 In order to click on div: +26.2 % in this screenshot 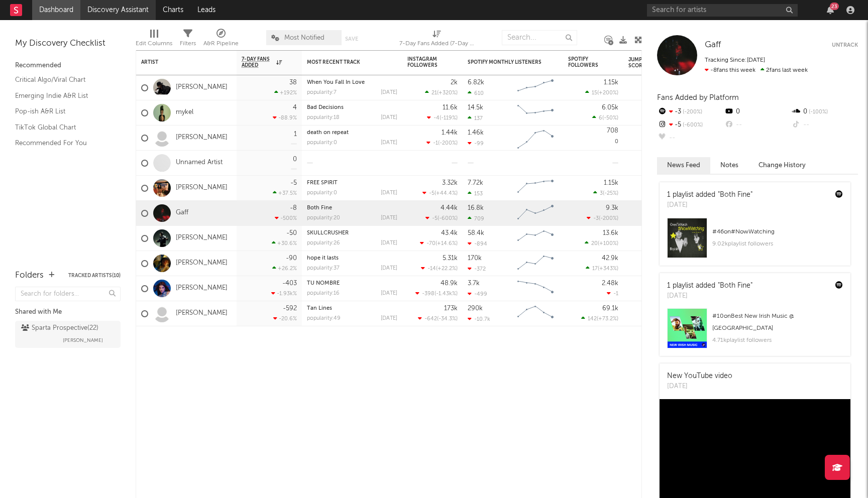, I will do `click(284, 268)`.